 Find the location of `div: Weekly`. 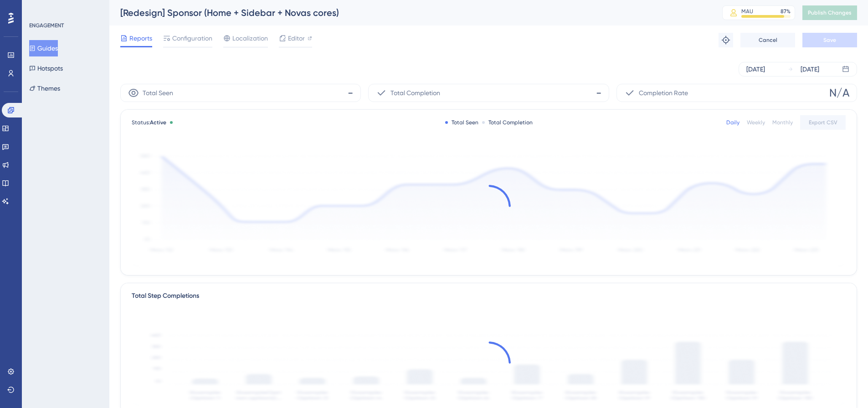

div: Weekly is located at coordinates (756, 123).